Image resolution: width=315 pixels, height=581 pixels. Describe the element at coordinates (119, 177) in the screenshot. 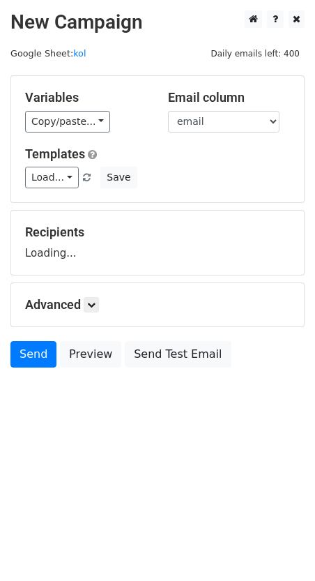

I see `button: Save` at that location.